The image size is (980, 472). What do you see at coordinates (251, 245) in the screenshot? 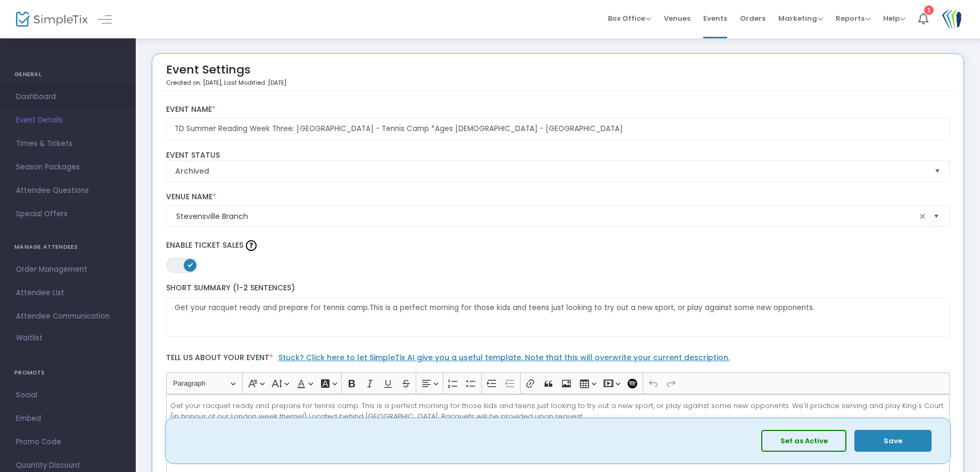
I see `img: question-mark` at bounding box center [251, 245].